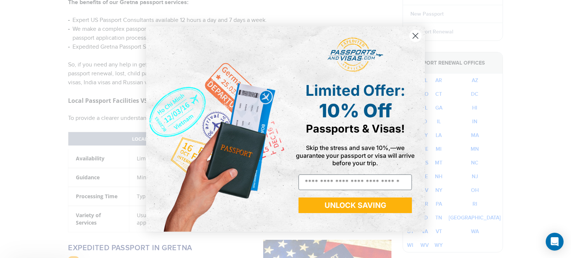  I want to click on img: de9cda0d-0715-46ca-9a25-073762a91ba7.png, so click(215, 129).